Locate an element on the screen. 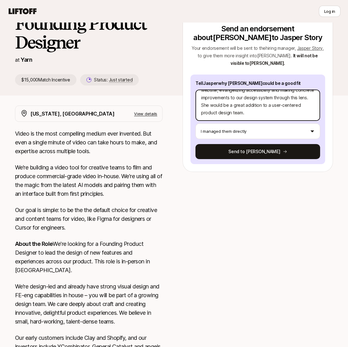  p: View details is located at coordinates (146, 114).